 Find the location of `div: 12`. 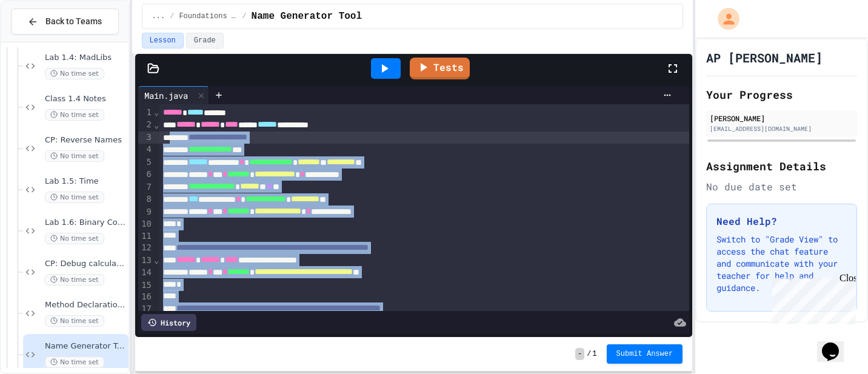

div: 12 is located at coordinates (146, 248).